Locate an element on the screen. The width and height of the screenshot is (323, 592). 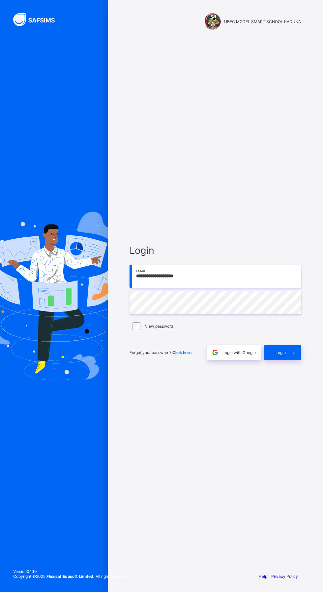
img: SAFSIMS Logo is located at coordinates (38, 19).